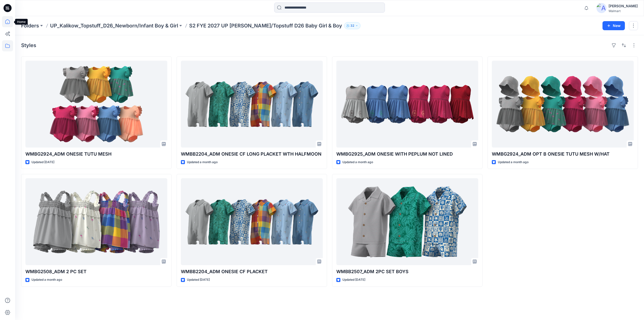 This screenshot has height=320, width=644. What do you see at coordinates (252, 104) in the screenshot?
I see `a: WMBB2204_ADM ONESIE CF LONG PLACKET WTH HALFMOON` at bounding box center [252, 104].